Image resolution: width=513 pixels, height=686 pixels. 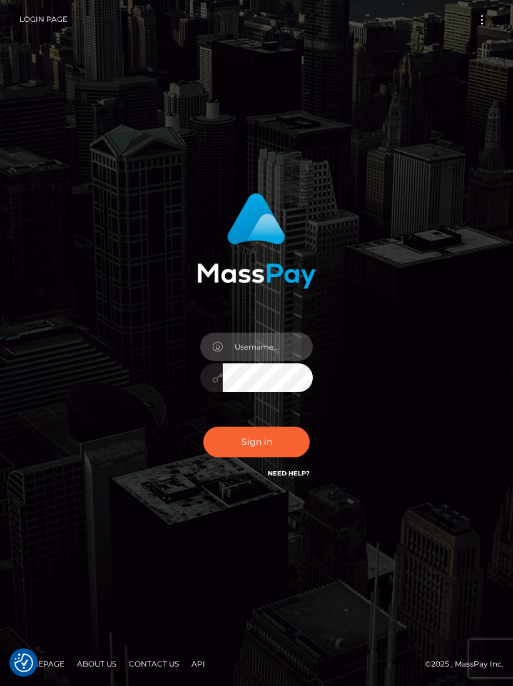 I want to click on a: Login Page, so click(x=43, y=19).